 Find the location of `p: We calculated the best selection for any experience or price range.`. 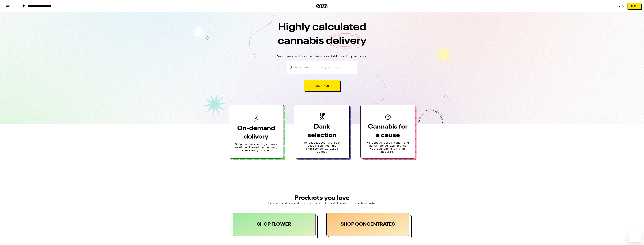

p: We calculated the best selection for any experience or price range. is located at coordinates (322, 147).